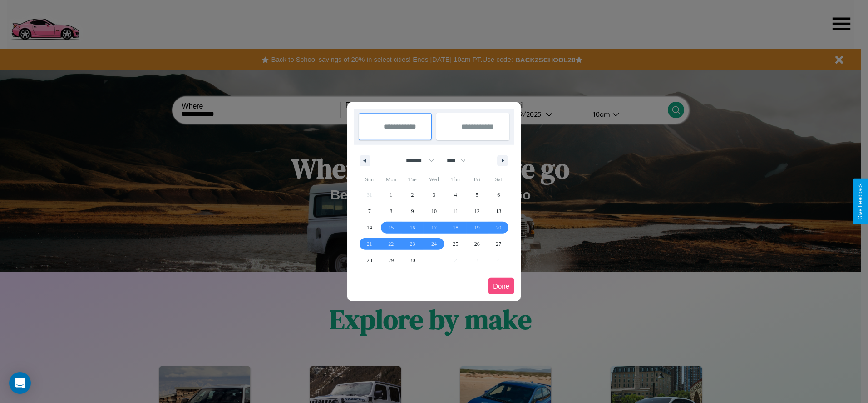 Image resolution: width=868 pixels, height=403 pixels. I want to click on span: 15, so click(391, 228).